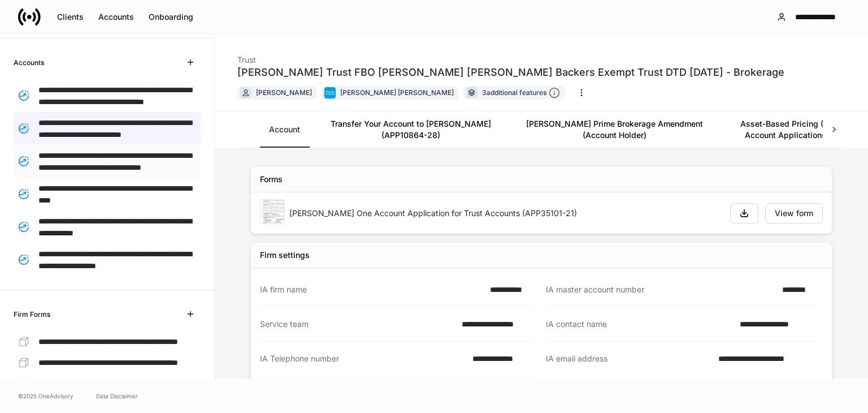  What do you see at coordinates (521, 93) in the screenshot?
I see `div: 3 additional features` at bounding box center [521, 93].